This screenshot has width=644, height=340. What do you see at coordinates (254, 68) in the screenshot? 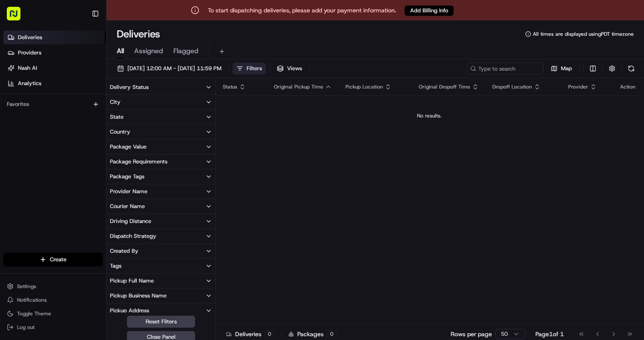
I see `span: Filters` at bounding box center [254, 68].